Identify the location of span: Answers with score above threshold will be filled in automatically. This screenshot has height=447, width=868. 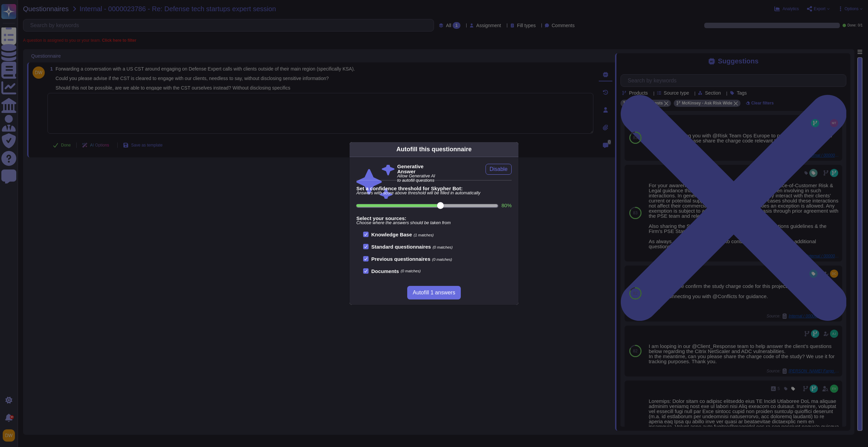
(434, 193).